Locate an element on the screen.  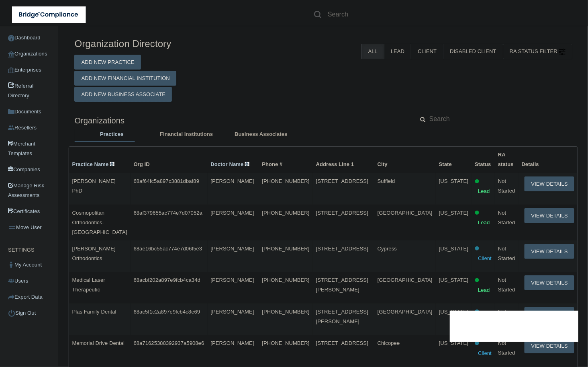
label: Practices is located at coordinates (111, 134).